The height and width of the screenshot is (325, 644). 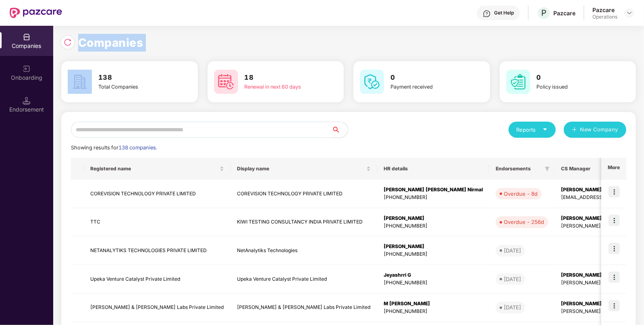 I want to click on th: More, so click(x=614, y=169).